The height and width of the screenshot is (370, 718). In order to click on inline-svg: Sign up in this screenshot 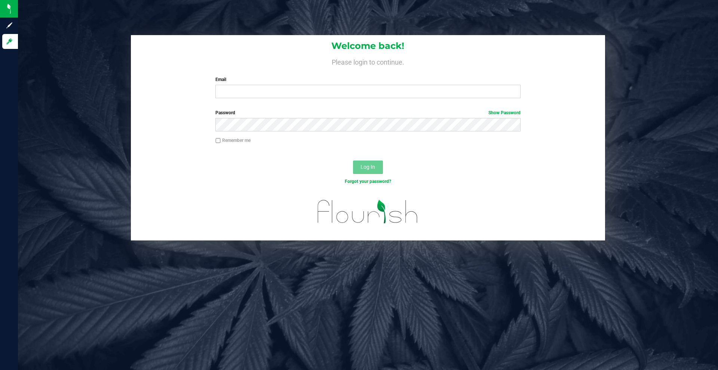, I will do `click(9, 25)`.